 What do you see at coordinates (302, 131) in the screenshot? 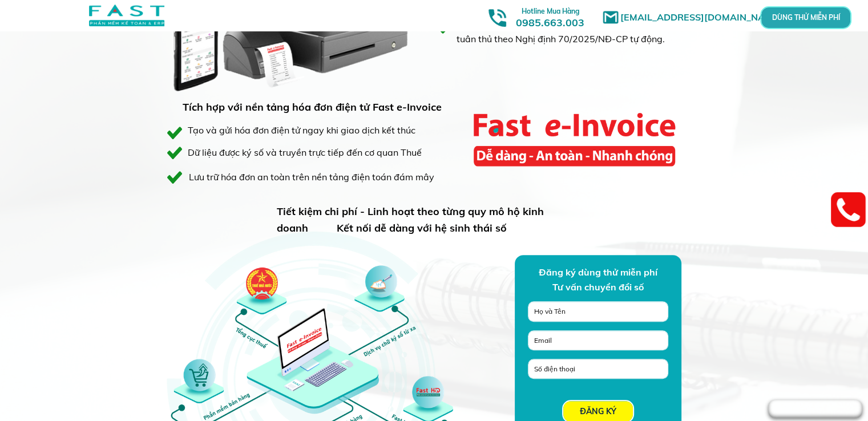
I see `div: Tạo và gửi hóa đơn điện tử ngay khi giao dịch kết thúc` at bounding box center [302, 131].